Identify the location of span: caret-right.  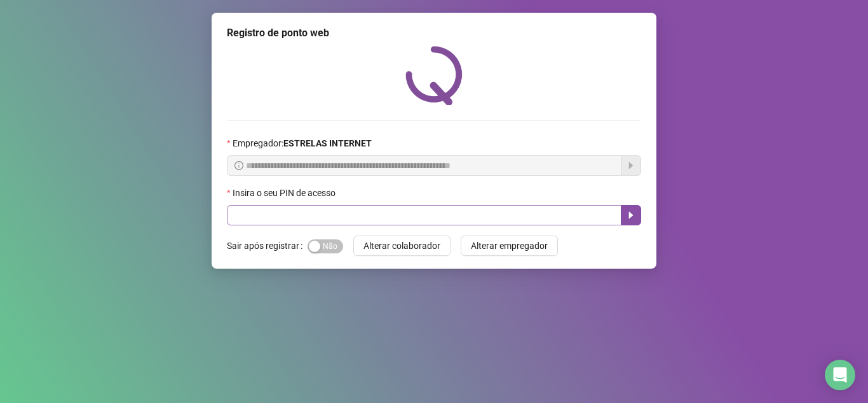
(631, 215).